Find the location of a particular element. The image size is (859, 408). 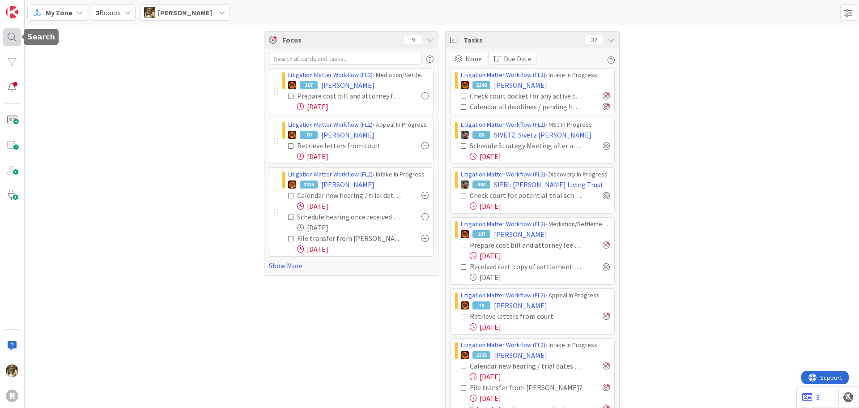

span: Due Date is located at coordinates (518, 59).